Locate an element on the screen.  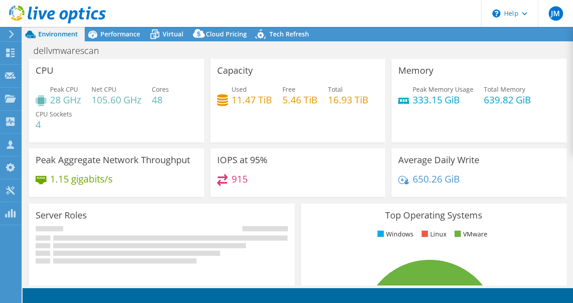
svg: \n is located at coordinates (496, 14).